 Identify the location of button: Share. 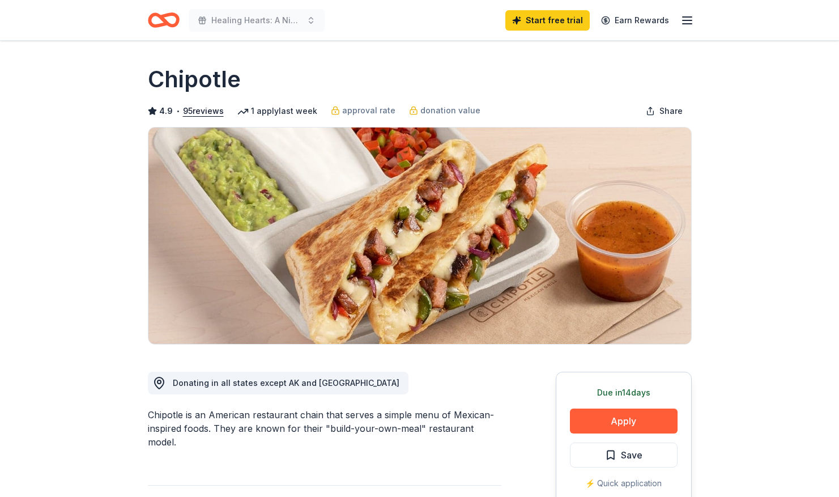
(664, 111).